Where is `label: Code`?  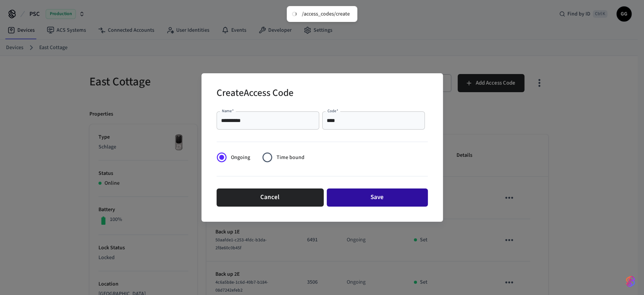 label: Code is located at coordinates (332, 111).